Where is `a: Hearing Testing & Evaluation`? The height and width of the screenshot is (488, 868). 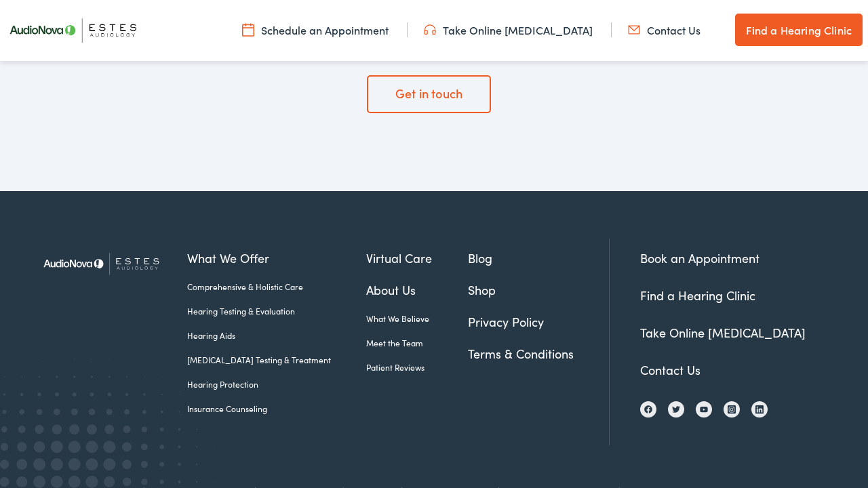 a: Hearing Testing & Evaluation is located at coordinates (276, 311).